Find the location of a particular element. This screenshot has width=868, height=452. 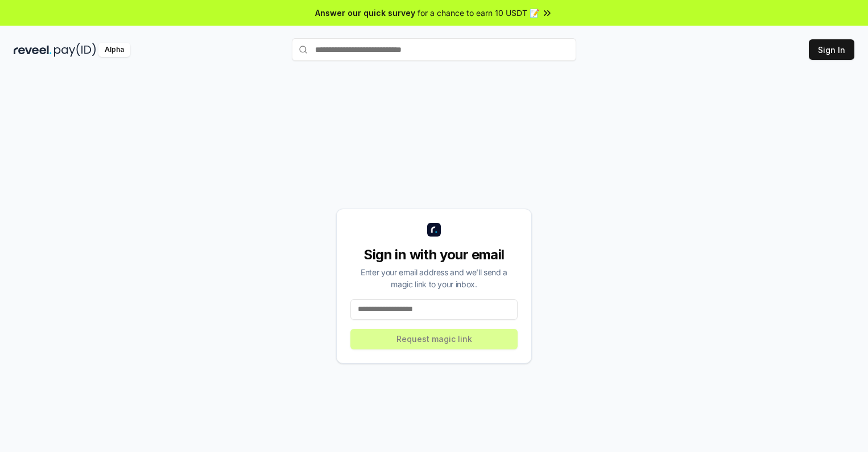

div: Enter your email address and we’ll send a magic link to your inbox. is located at coordinates (434, 278).